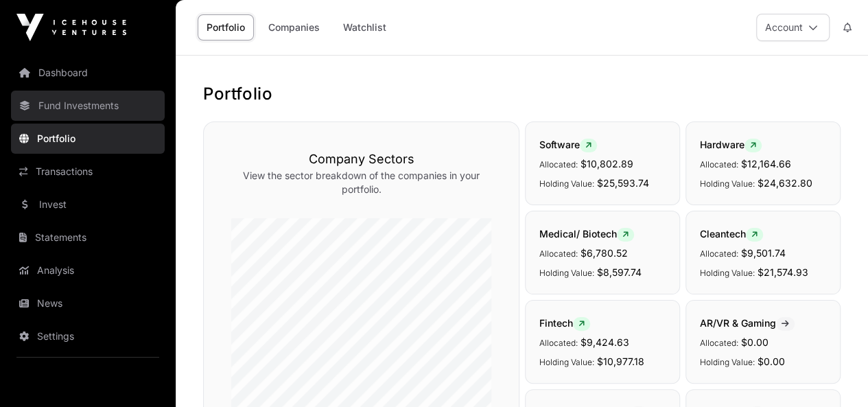  Describe the element at coordinates (792, 28) in the screenshot. I see `button: Account` at that location.